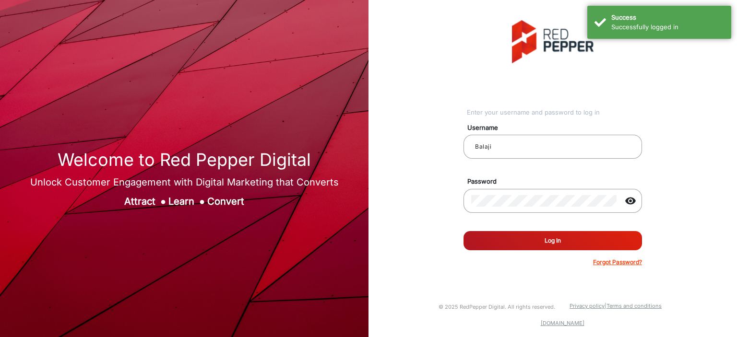 This screenshot has height=337, width=737. What do you see at coordinates (668, 27) in the screenshot?
I see `div: Successfully logged in` at bounding box center [668, 27].